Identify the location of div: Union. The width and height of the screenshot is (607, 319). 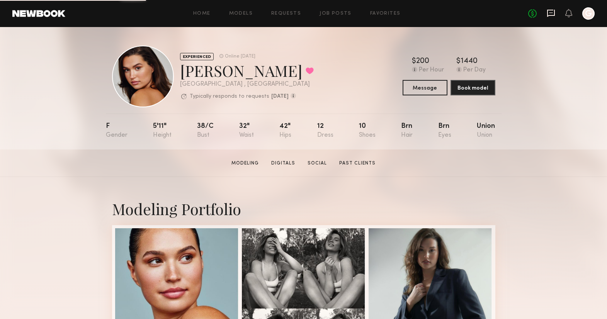
(486, 131).